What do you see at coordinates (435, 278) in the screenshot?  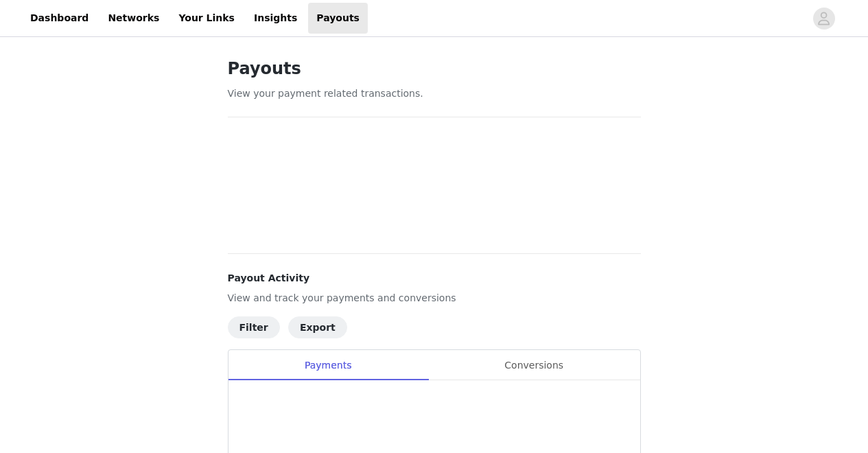 I see `h4: Payout Activity` at bounding box center [435, 278].